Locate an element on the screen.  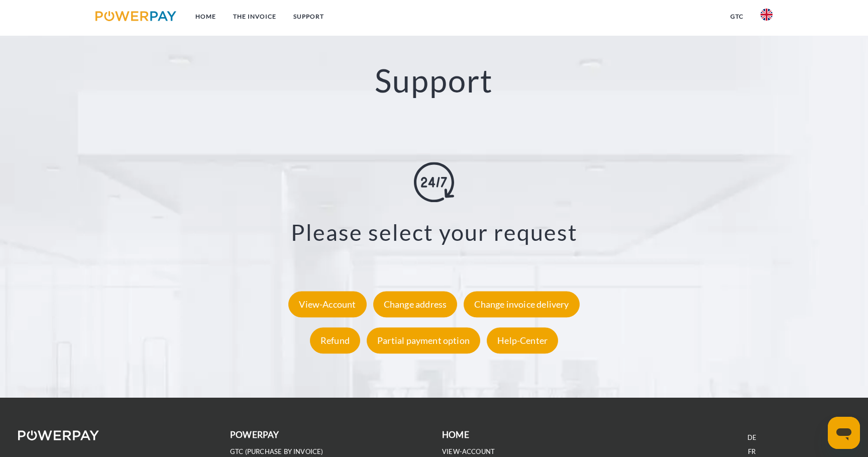
a: Support is located at coordinates (308, 16).